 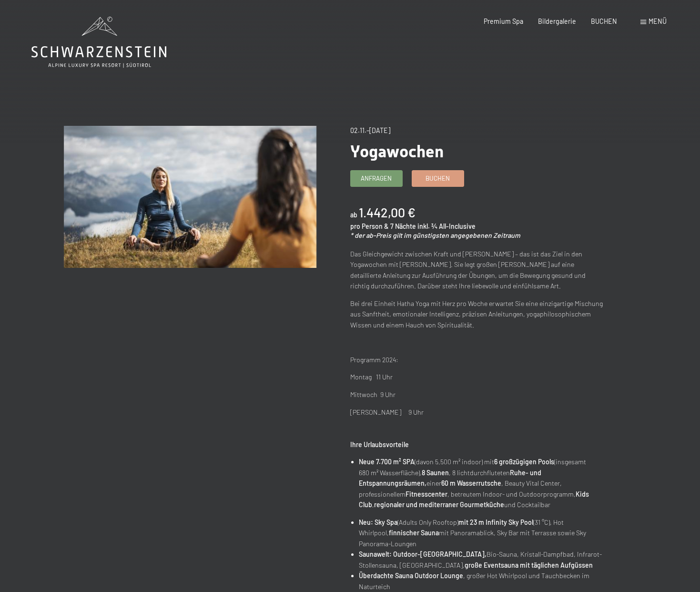 I want to click on strong: finnischer Sauna, so click(x=414, y=532).